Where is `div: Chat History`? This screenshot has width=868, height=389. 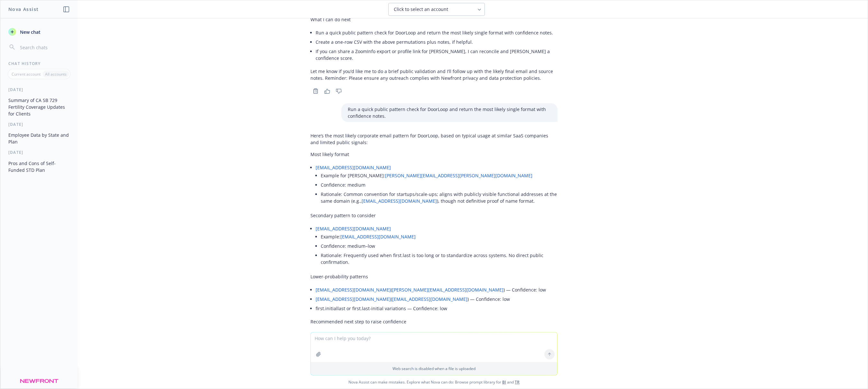 div: Chat History is located at coordinates (39, 63).